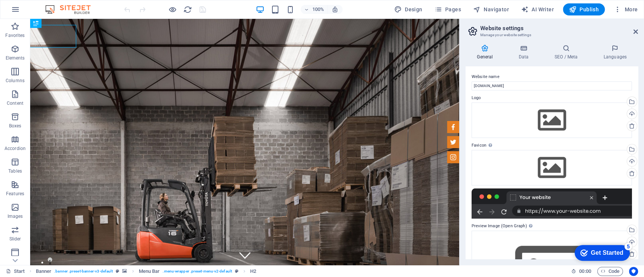 The image size is (644, 277). What do you see at coordinates (525, 52) in the screenshot?
I see `h4: Data` at bounding box center [525, 52].